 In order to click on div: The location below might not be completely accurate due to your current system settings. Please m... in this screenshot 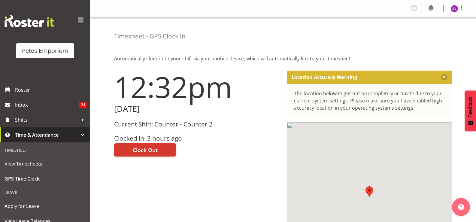, I will do `click(370, 101)`.